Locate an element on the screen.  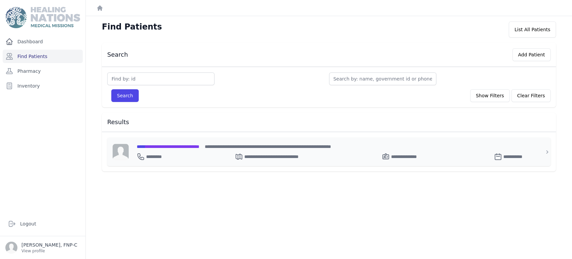
button: Show Filters is located at coordinates (490, 96).